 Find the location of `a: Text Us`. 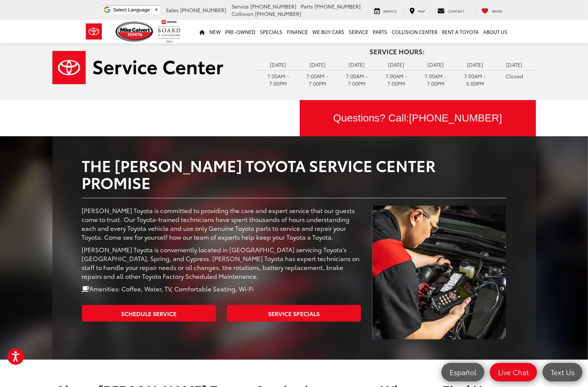

a: Text Us is located at coordinates (563, 373).